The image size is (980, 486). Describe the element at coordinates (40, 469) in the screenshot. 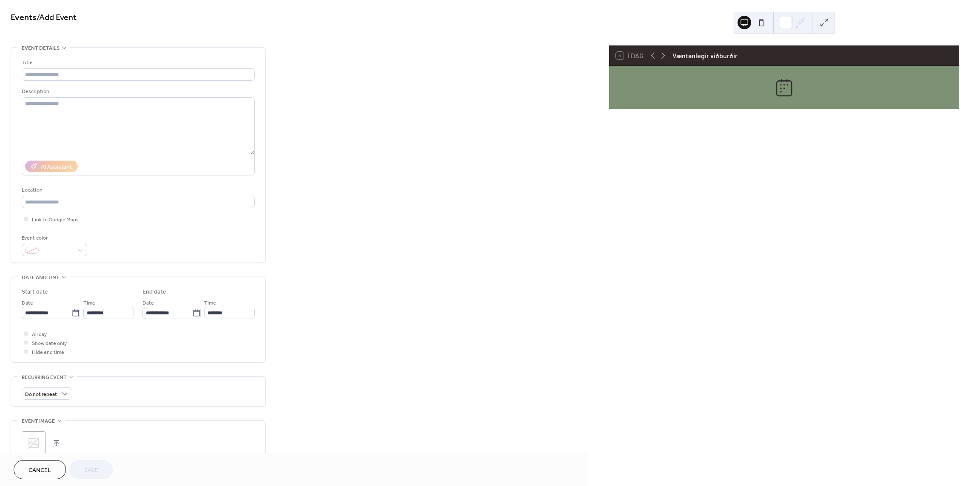

I see `a: Cancel` at that location.